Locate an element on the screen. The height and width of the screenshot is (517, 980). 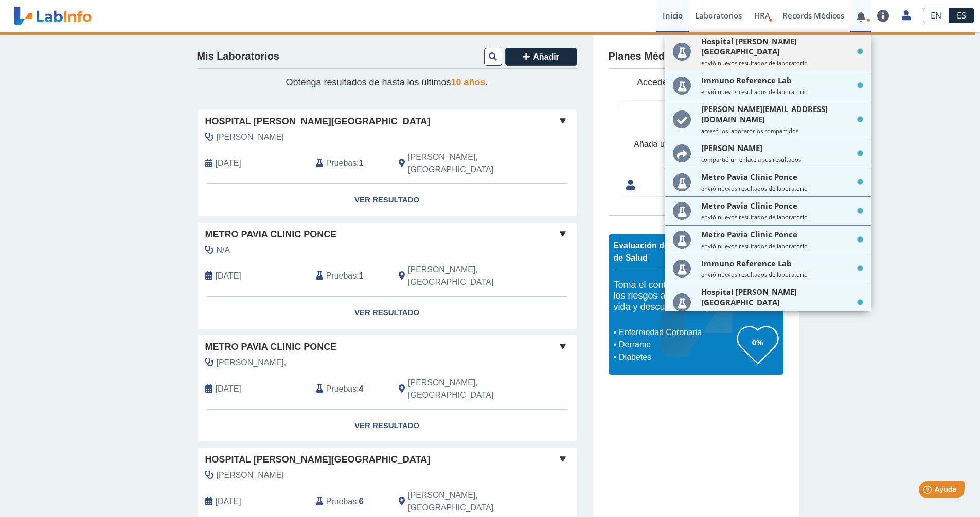
button: Añadir is located at coordinates (541, 56).